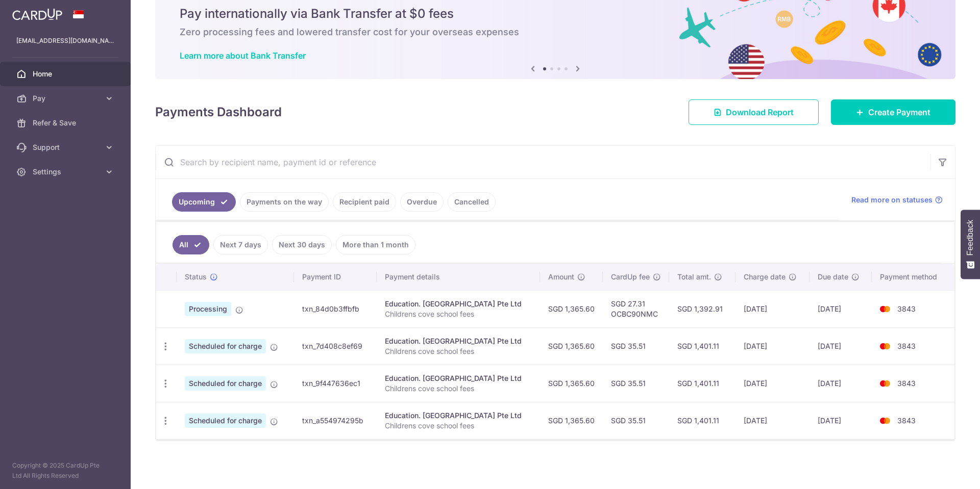 This screenshot has width=980, height=489. I want to click on td: txn_7d408c8ef69, so click(335, 346).